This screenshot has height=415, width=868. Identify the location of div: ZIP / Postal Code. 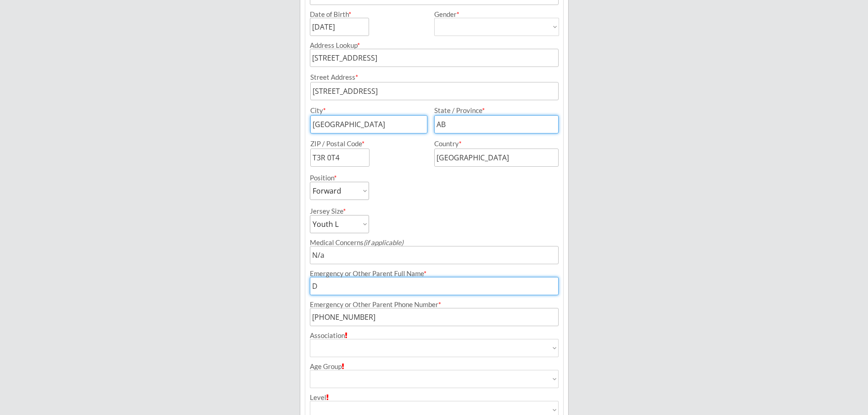
(368, 143).